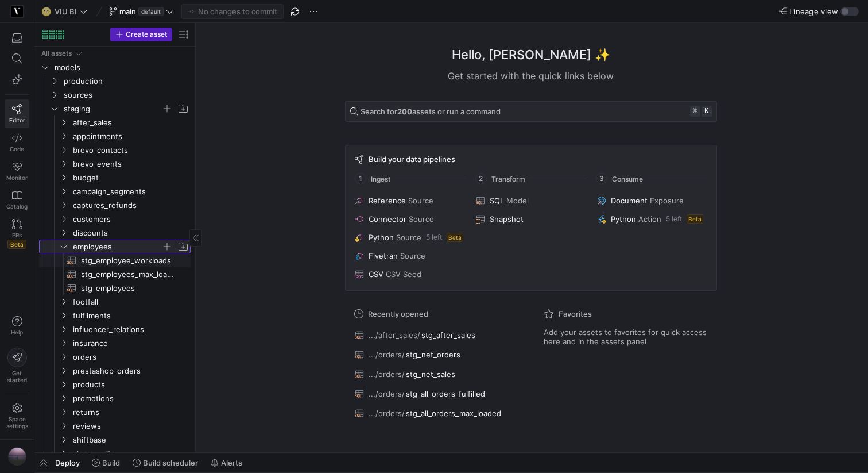 The width and height of the screenshot is (868, 473). I want to click on span: main, so click(127, 11).